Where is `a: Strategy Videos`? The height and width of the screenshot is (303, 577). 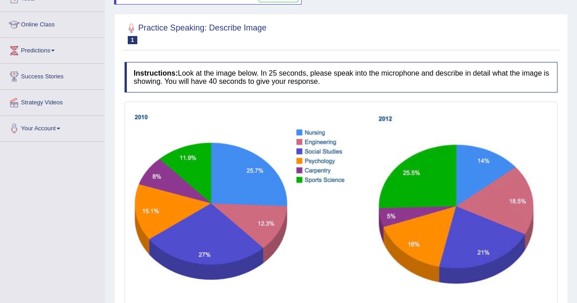
a: Strategy Videos is located at coordinates (52, 101).